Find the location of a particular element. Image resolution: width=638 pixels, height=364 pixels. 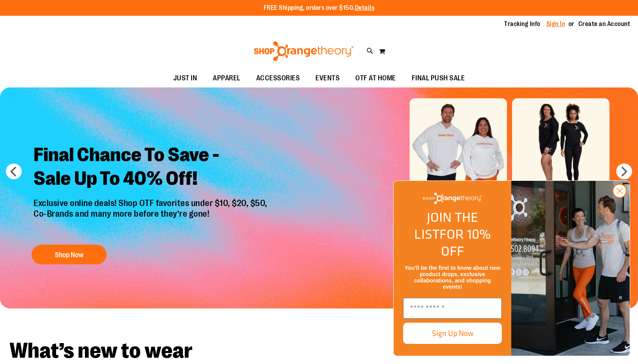

img: Shop Orangtheory is located at coordinates (570, 268).